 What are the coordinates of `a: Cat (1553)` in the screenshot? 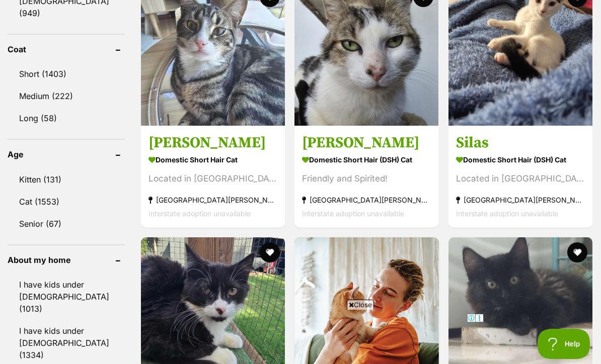 It's located at (66, 202).